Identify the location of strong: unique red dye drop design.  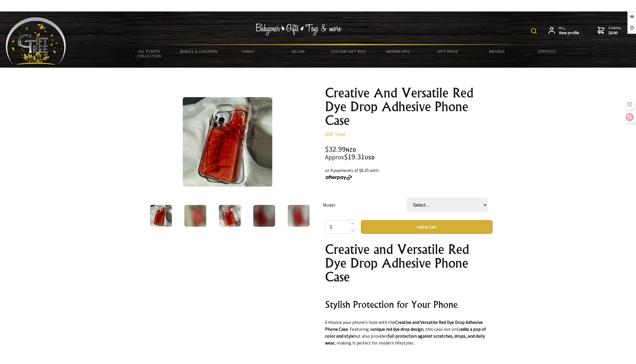
(398, 329).